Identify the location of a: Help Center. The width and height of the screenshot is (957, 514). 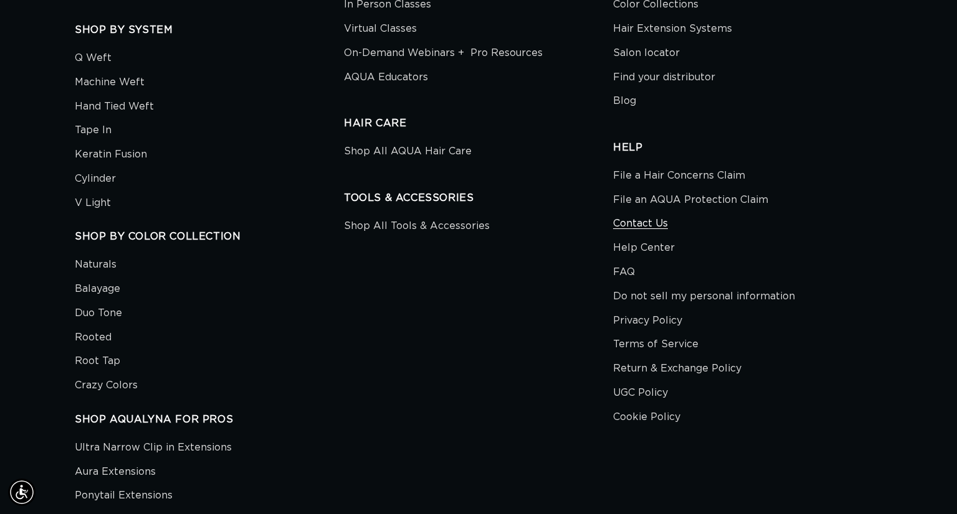
(643, 248).